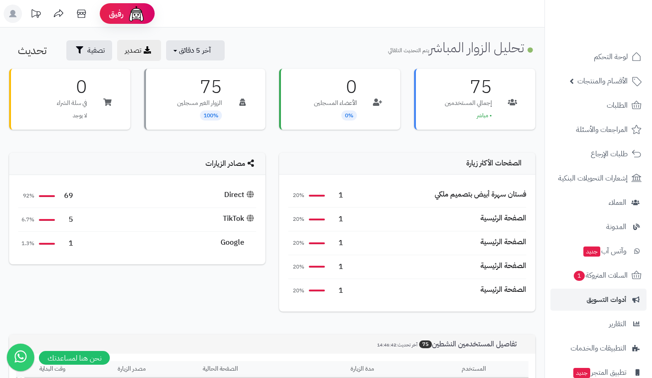 This screenshot has width=652, height=378. What do you see at coordinates (137, 163) in the screenshot?
I see `h4: مصادر الزيارات` at bounding box center [137, 163].